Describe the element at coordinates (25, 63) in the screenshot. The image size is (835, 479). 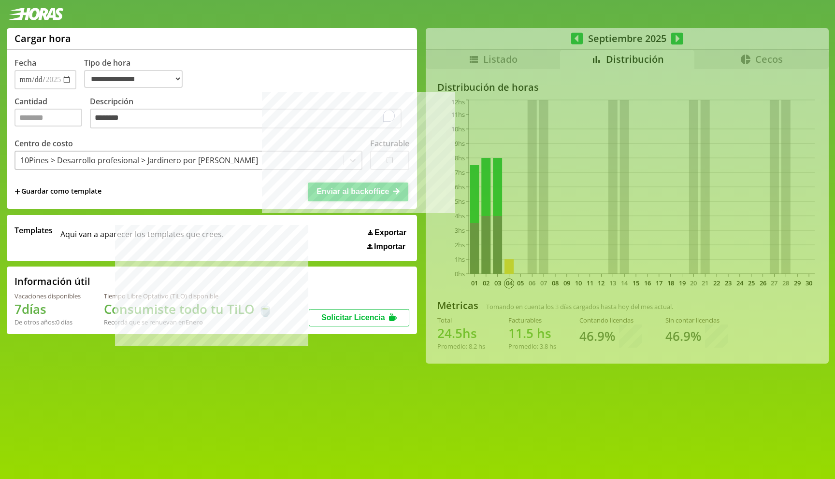
I see `label: Fecha` at that location.